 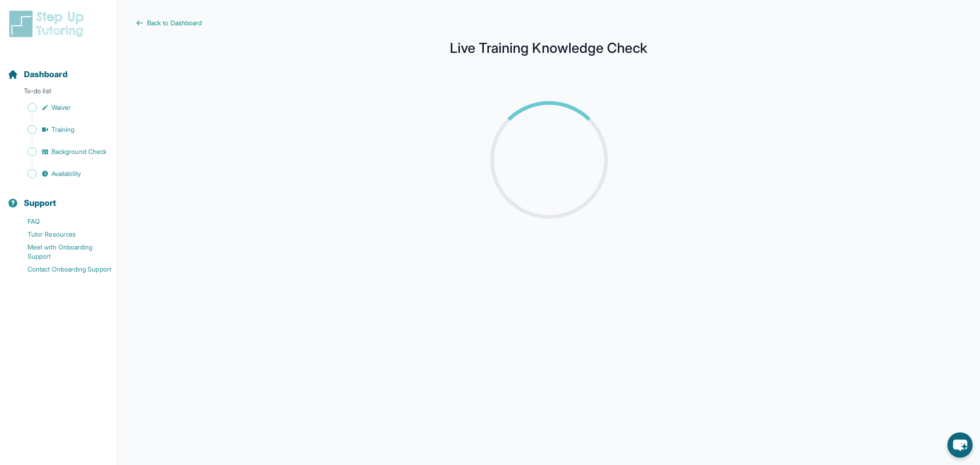 What do you see at coordinates (59, 93) in the screenshot?
I see `p: To-do list` at bounding box center [59, 93].